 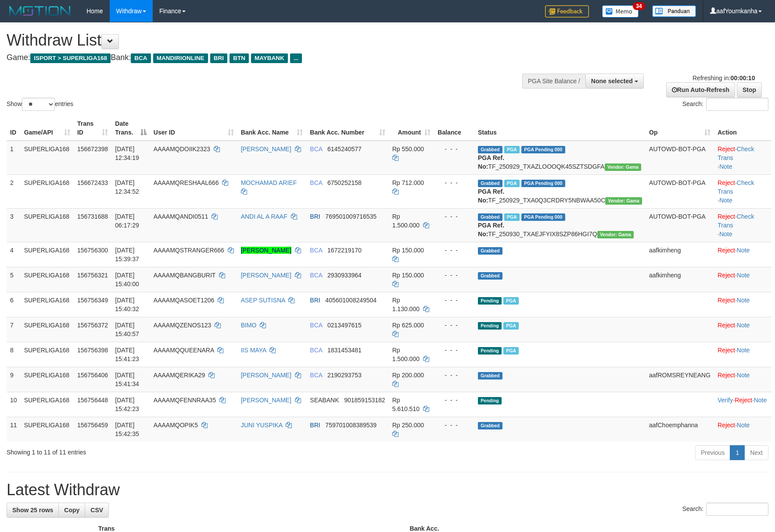 What do you see at coordinates (257, 40) in the screenshot?
I see `h1: Withdraw List` at bounding box center [257, 40].